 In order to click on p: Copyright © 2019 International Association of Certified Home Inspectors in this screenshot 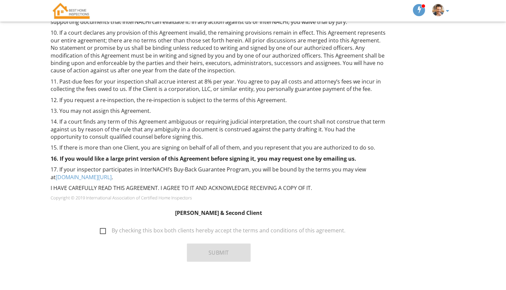, I will do `click(219, 198)`.